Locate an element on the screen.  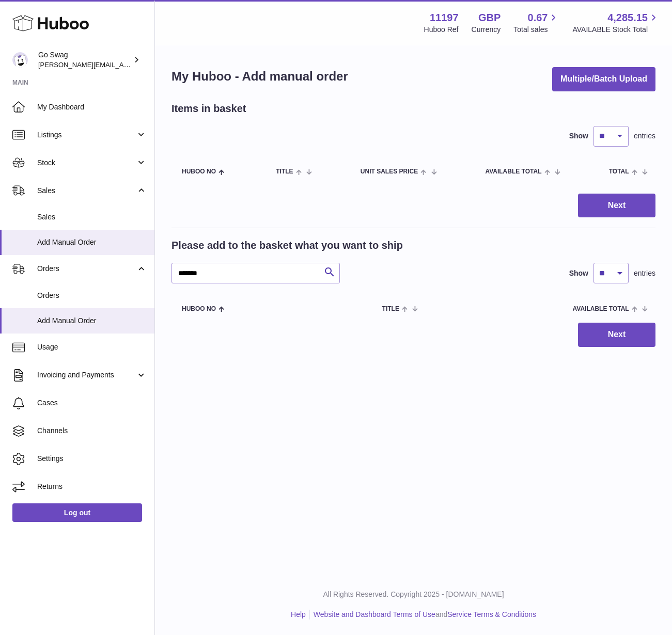
span: Invoicing and Payments is located at coordinates (86, 375).